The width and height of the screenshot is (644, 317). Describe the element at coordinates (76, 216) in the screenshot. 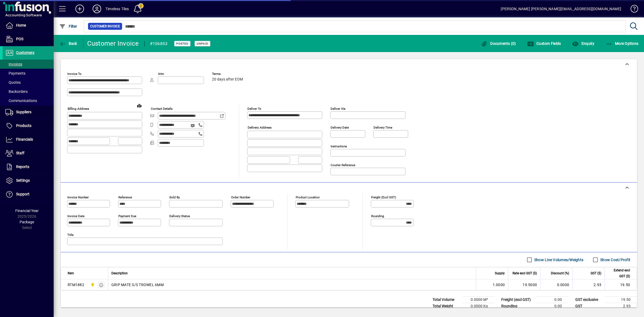

I see `mat-label: Invoice date` at that location.